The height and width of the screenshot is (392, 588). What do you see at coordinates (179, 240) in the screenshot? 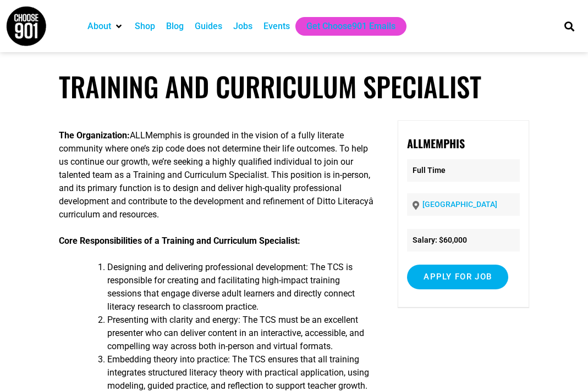
I see `strong: Core Responsibilities of a Training and Curriculum Specialist:` at bounding box center [179, 240].